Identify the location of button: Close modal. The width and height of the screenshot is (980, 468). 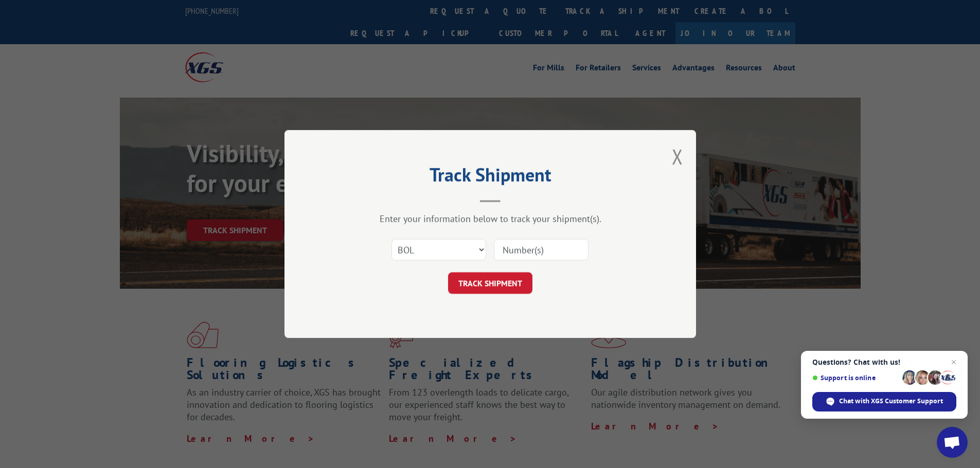
(677, 157).